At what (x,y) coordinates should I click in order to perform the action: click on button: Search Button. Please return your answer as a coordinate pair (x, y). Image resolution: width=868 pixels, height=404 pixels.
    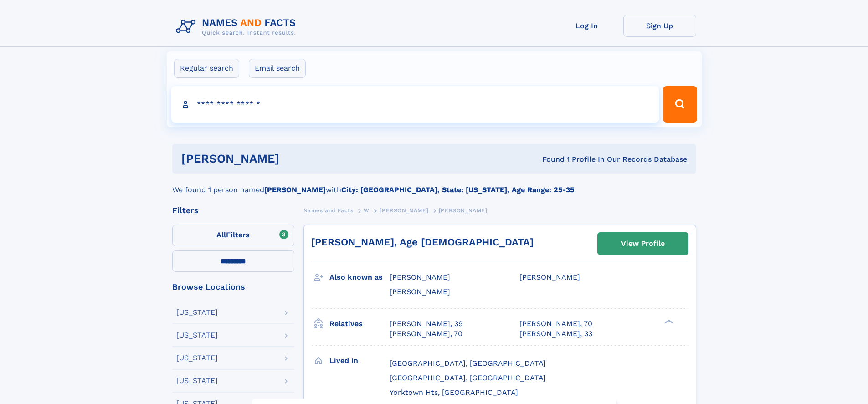
    Looking at the image, I should click on (680, 104).